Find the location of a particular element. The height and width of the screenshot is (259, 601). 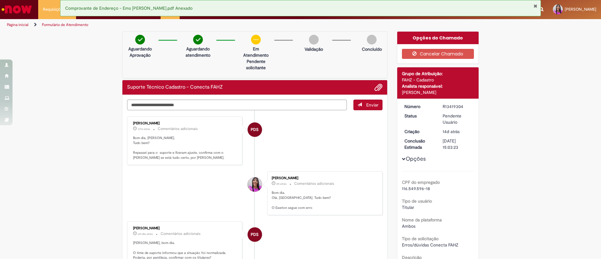

button: Adicionar anexos is located at coordinates (378, 87).